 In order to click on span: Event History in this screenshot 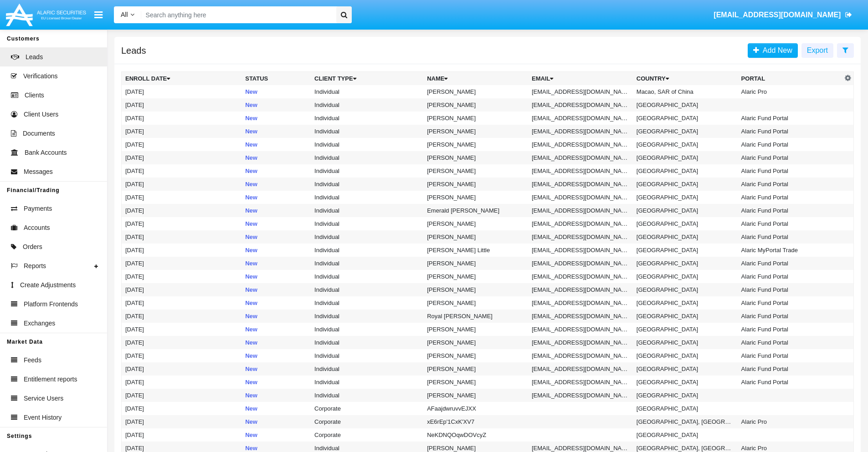, I will do `click(43, 418)`.